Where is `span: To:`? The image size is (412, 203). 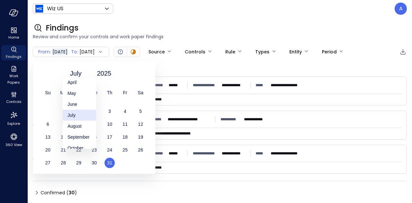
span: To: is located at coordinates (74, 52).